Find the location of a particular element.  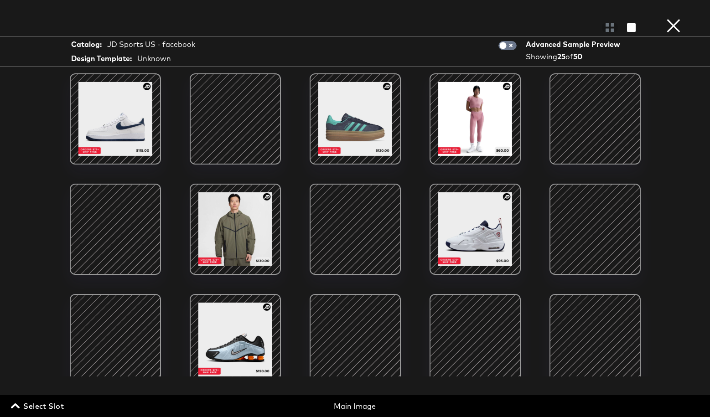

div: Advanced Sample Preview is located at coordinates (574, 44).